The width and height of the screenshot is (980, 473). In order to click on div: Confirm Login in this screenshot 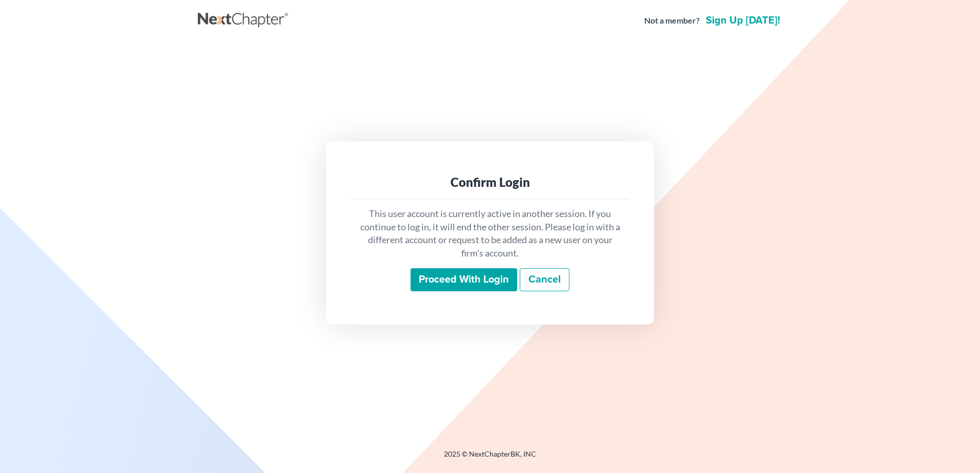, I will do `click(490, 182)`.